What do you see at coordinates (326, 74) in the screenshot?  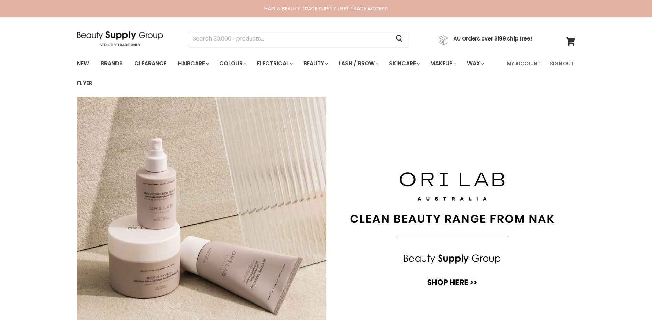 I see `nav: Main` at bounding box center [326, 74].